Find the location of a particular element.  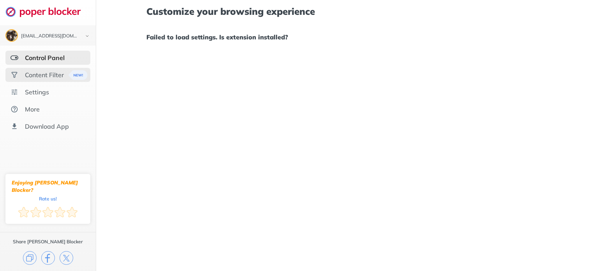

div: Content Filter is located at coordinates (44, 75).